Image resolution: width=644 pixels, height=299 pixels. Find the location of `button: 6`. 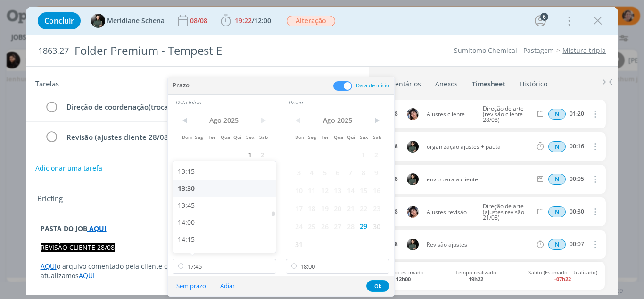

button: 6 is located at coordinates (540, 21).